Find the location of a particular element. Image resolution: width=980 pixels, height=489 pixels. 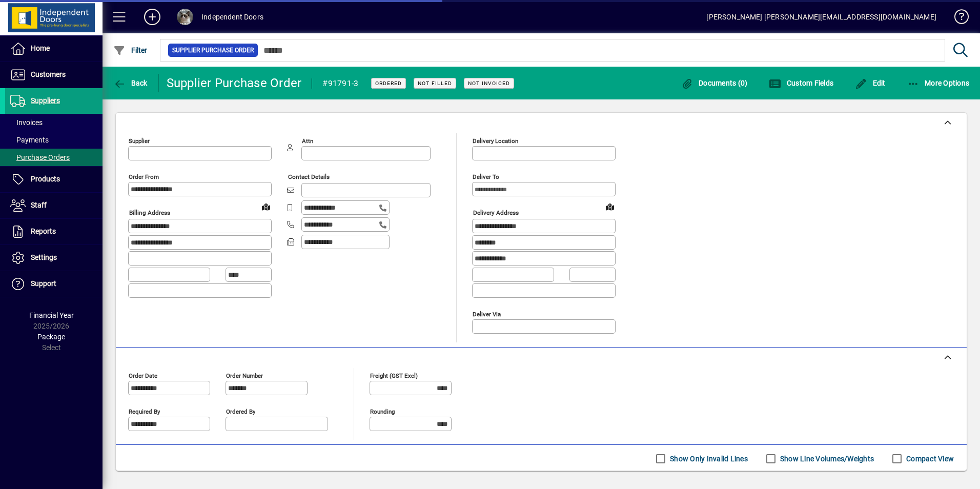

span: Supplier Purchase Order is located at coordinates (213, 50).